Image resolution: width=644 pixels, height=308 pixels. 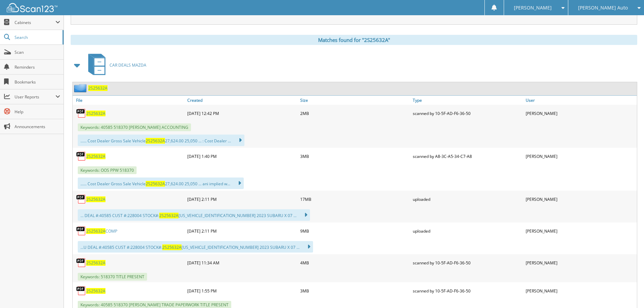 I want to click on a: 2S25632ACOMP, so click(x=102, y=231).